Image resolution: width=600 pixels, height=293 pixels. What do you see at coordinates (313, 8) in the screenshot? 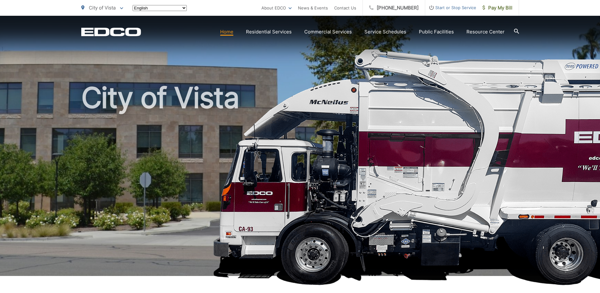
I see `a: News & Events` at bounding box center [313, 8].